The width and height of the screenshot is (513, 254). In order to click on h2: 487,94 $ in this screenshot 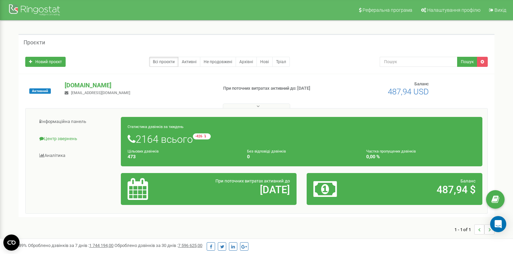, I will do `click(423, 190)`.